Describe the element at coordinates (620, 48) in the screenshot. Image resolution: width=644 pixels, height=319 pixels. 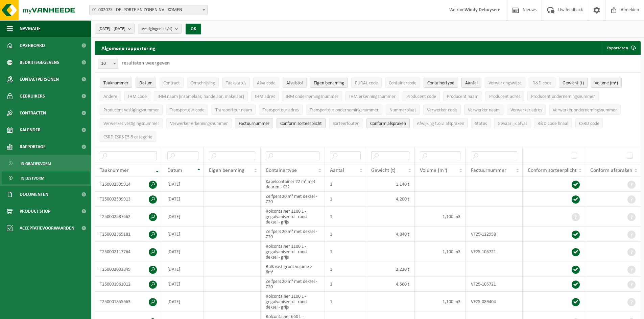
I see `button: Exporteren` at that location.